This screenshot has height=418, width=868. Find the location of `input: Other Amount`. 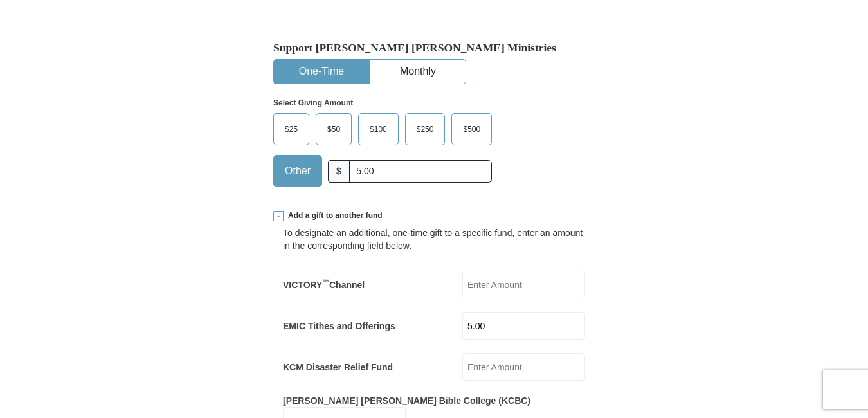

input: Other Amount is located at coordinates (421, 171).